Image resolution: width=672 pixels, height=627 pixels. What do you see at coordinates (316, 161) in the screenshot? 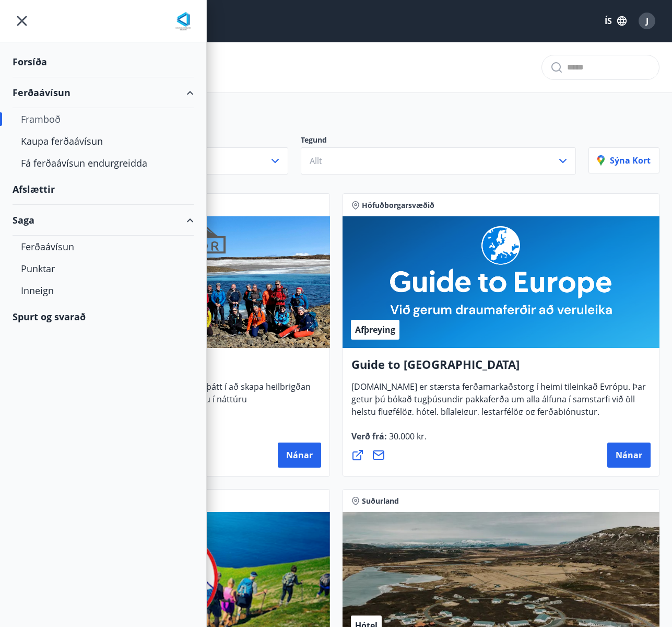
I see `span: Allt` at bounding box center [316, 161].